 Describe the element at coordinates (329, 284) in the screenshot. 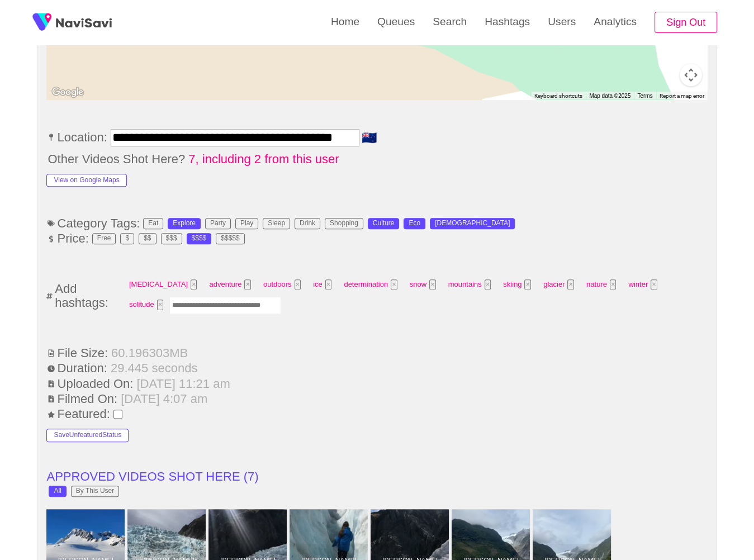

I see `button: Tag at index 3 with value 6 focussed. Press backspace to remove` at that location.